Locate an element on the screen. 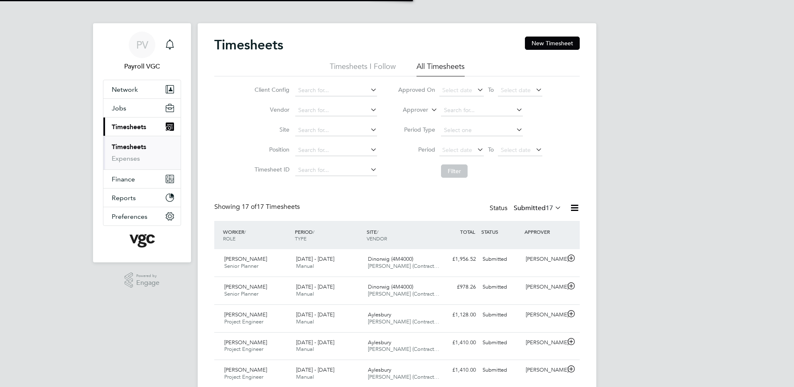 The image size is (794, 387). button: Reports is located at coordinates (142, 198).